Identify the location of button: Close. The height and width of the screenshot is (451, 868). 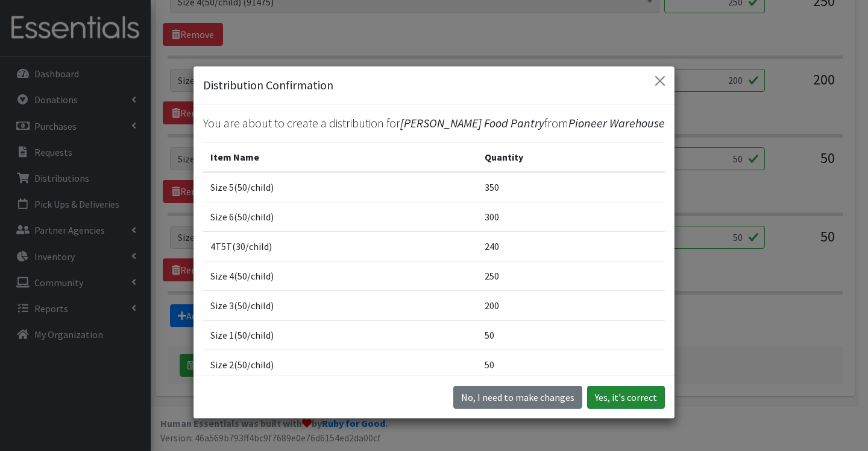
(660, 80).